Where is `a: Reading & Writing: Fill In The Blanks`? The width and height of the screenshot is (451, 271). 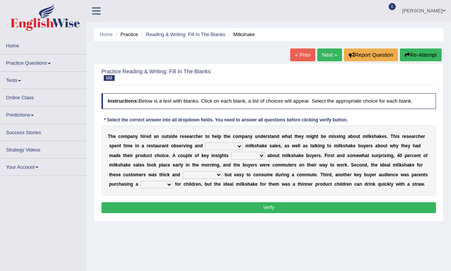
a: Reading & Writing: Fill In The Blanks is located at coordinates (185, 34).